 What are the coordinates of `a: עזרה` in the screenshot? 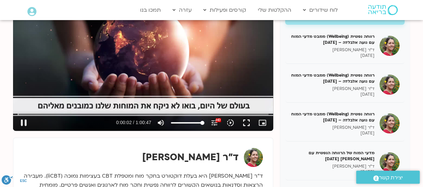 It's located at (182, 10).